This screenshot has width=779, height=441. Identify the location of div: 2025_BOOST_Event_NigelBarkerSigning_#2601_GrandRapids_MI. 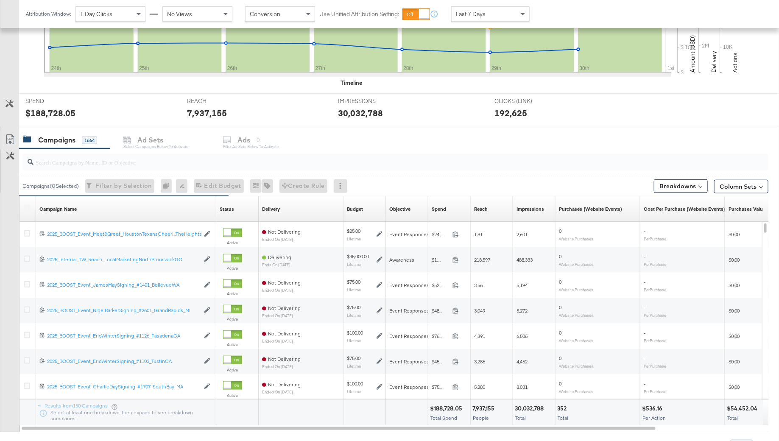
(123, 310).